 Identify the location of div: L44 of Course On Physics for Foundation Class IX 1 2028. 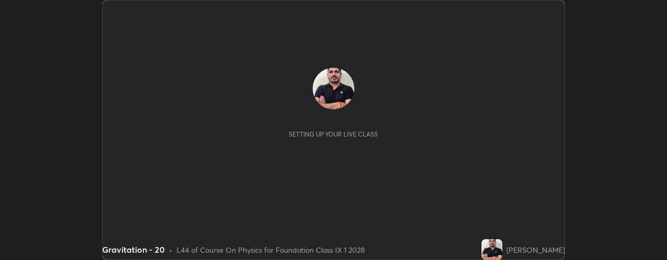
(270, 249).